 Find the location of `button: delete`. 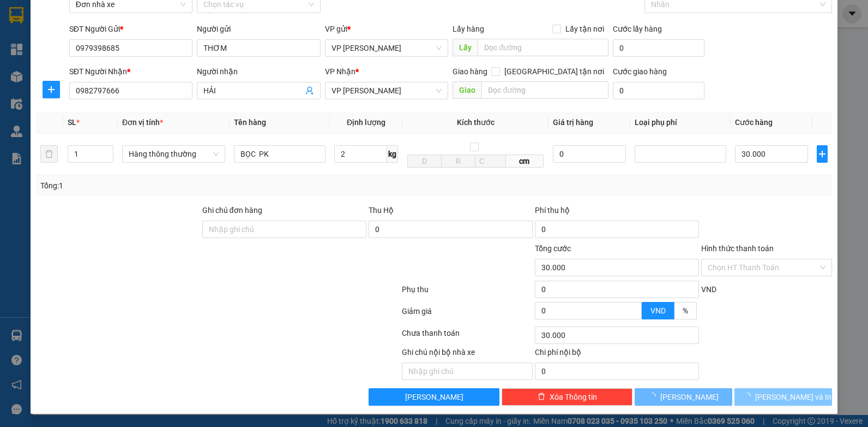

button: delete is located at coordinates (49, 154).